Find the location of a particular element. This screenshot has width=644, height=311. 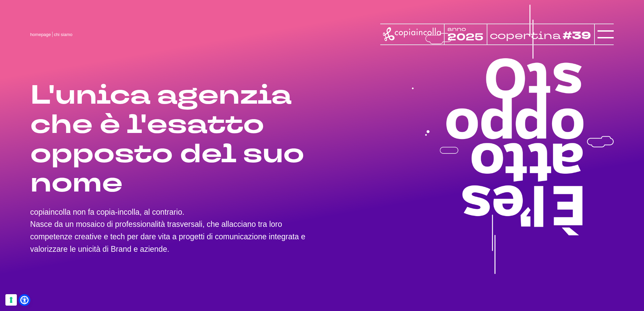

span: chi siamo is located at coordinates (63, 34).